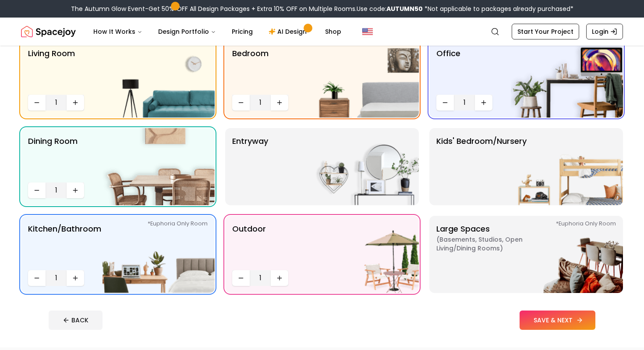  I want to click on p: Kids' Bedroom/Nursery, so click(481, 166).